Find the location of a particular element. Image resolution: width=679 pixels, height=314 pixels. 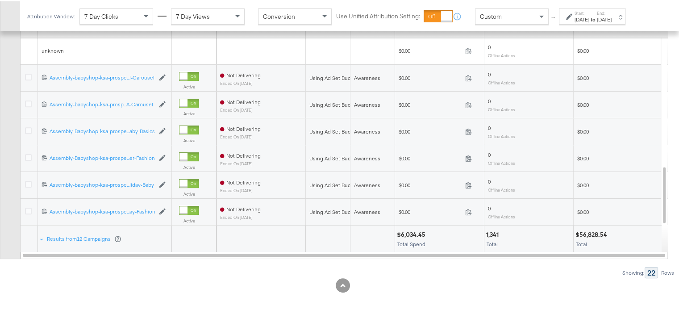

div: Results from 12 Campaigns is located at coordinates (84, 238).